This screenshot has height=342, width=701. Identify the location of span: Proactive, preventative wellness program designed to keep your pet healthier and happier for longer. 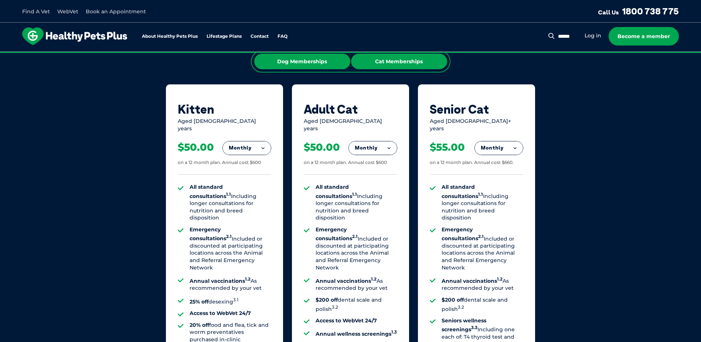
(351, 55).